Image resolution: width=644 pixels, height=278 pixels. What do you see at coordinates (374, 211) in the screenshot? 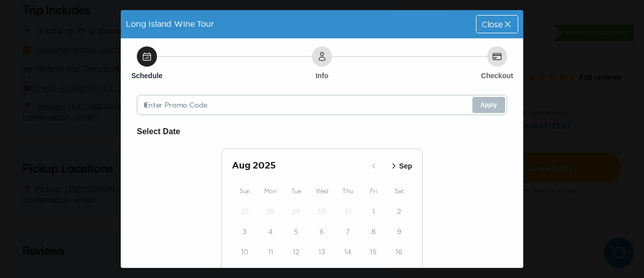
I see `button: 1` at bounding box center [374, 211].